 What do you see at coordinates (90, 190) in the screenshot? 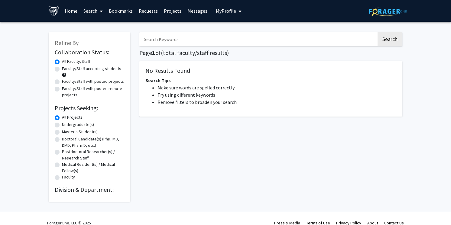
I see `h2: Division & Department:` at bounding box center [90, 190].